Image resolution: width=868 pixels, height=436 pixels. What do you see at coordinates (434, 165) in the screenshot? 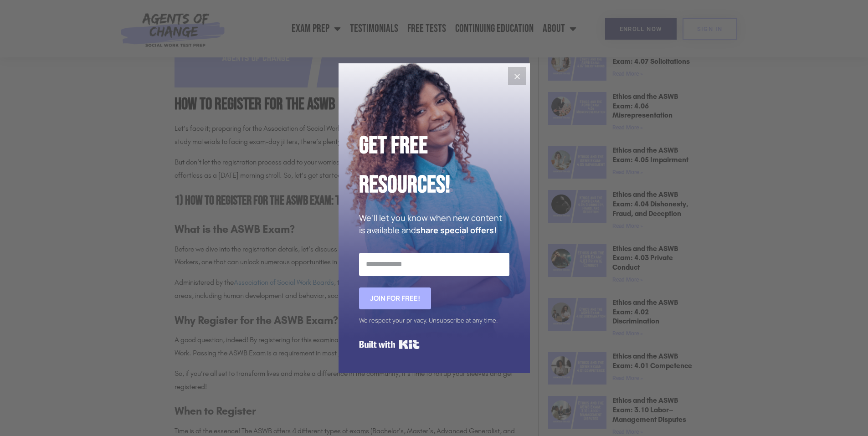
I see `h2: Get Free Resources!` at bounding box center [434, 165].